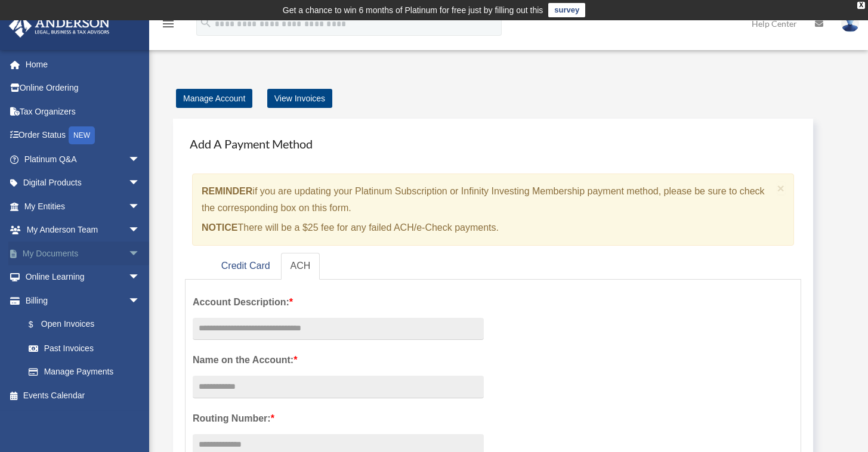  I want to click on h4: Add A Payment Method, so click(492, 144).